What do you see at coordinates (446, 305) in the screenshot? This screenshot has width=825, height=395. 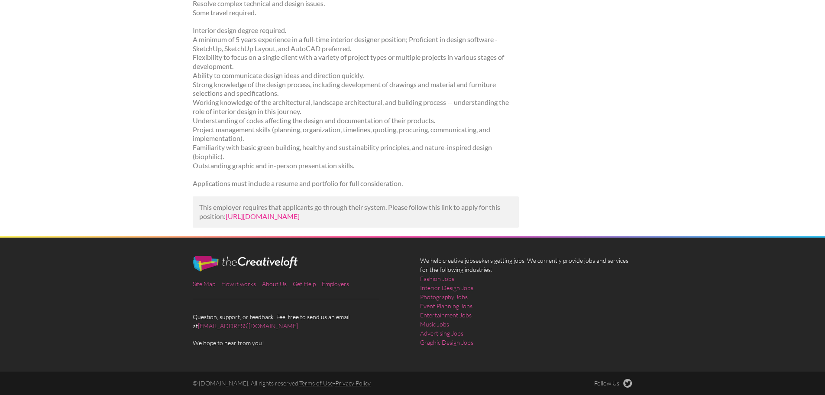 I see `a: Event Planning Jobs` at bounding box center [446, 305].